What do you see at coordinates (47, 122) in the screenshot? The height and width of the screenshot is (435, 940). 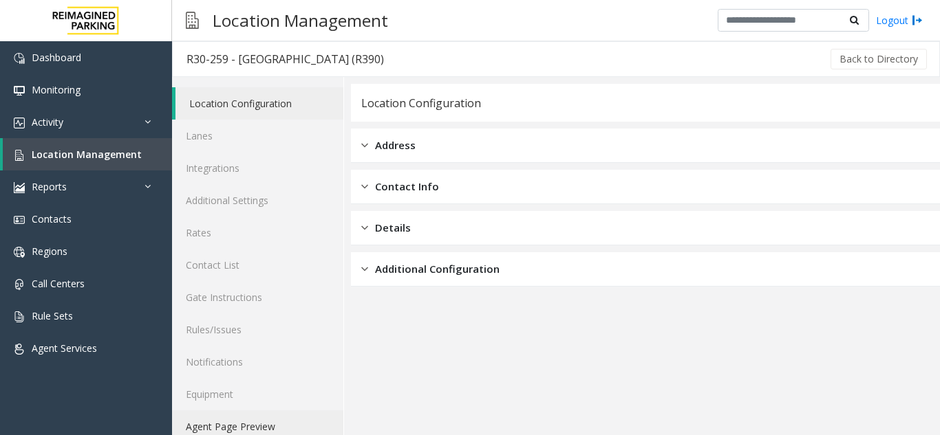 I see `span: Activity` at bounding box center [47, 122].